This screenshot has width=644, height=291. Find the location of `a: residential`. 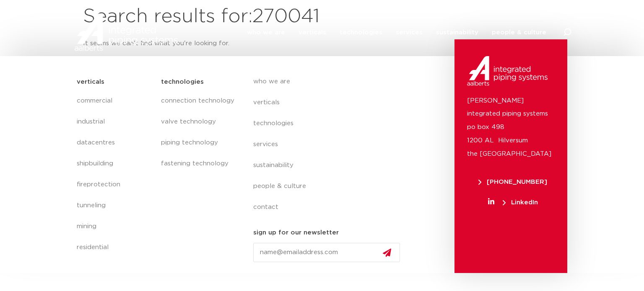

a: residential is located at coordinates (115, 247).